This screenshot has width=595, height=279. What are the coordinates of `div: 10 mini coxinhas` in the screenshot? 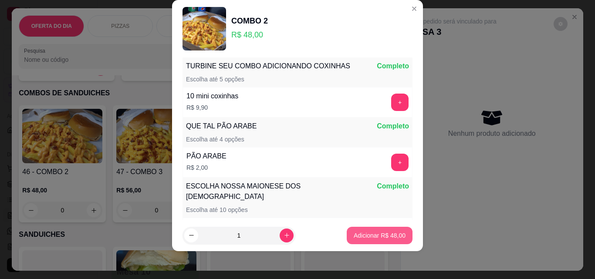 It's located at (212, 96).